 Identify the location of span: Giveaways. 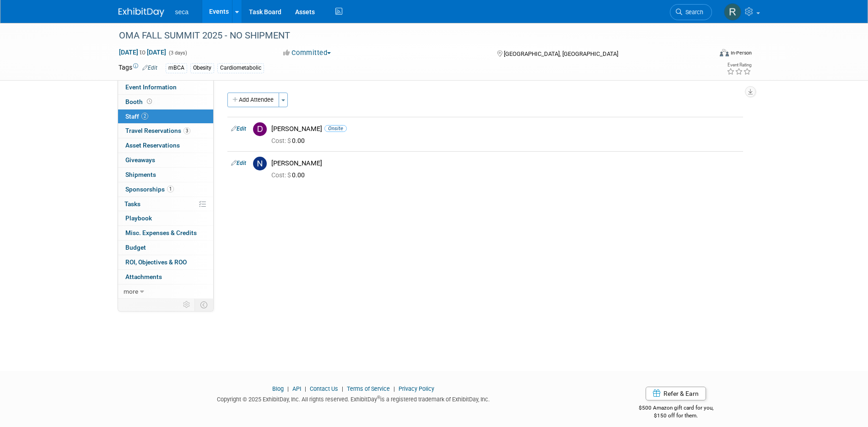
(140, 160).